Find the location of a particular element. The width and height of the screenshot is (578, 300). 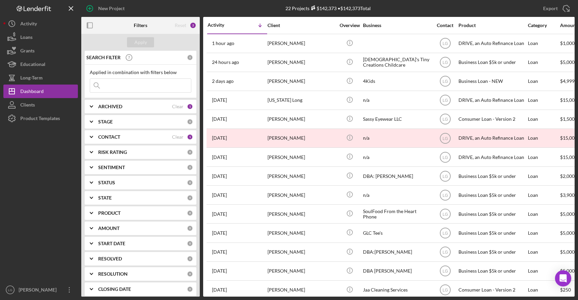

div: Clear is located at coordinates (178, 137).